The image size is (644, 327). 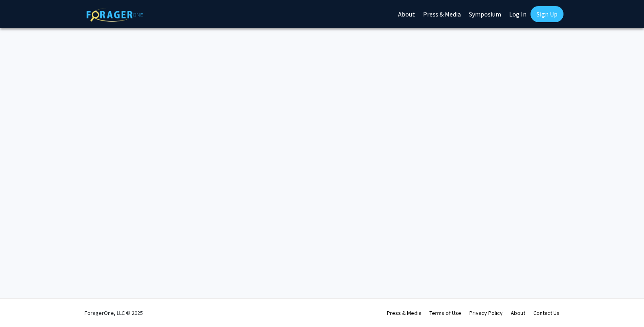 I want to click on img: ForagerOne Logo, so click(x=114, y=15).